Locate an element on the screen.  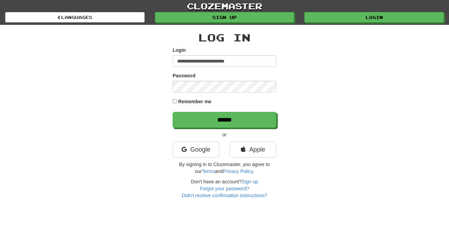
div: Don't have an account? is located at coordinates (224, 189).